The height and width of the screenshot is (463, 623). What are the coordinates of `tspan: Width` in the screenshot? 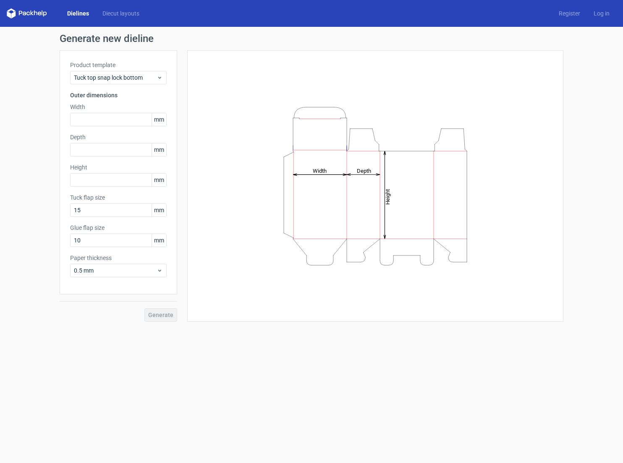 It's located at (319, 170).